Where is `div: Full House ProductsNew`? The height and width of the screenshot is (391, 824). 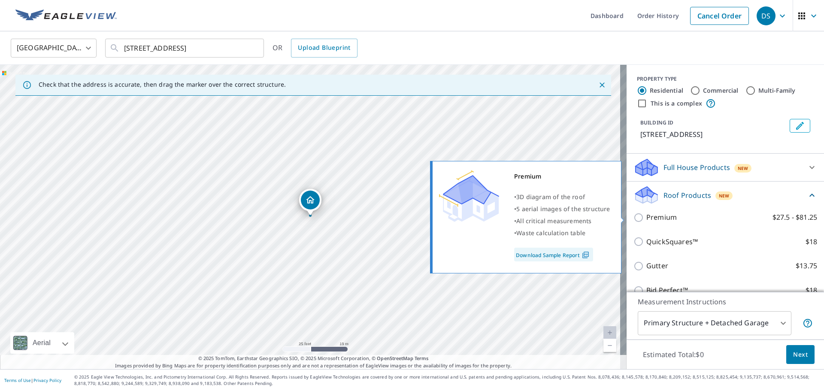 div: Full House ProductsNew is located at coordinates (726, 167).